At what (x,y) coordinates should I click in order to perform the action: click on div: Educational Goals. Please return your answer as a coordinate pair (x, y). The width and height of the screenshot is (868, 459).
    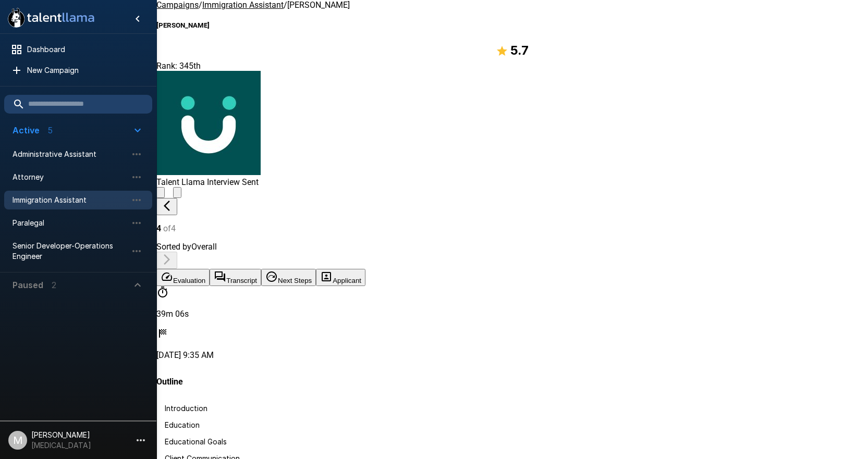
    Looking at the image, I should click on (512, 443).